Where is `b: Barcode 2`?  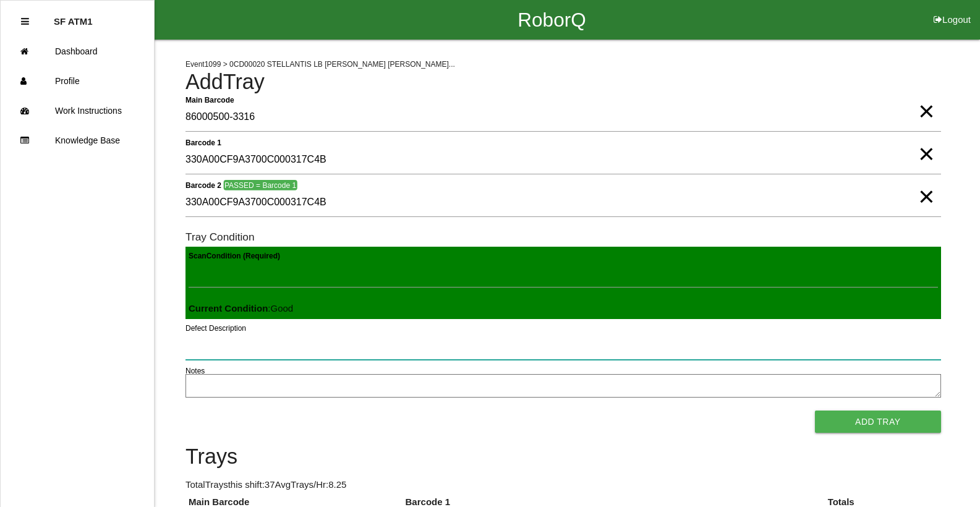
b: Barcode 2 is located at coordinates (203, 185).